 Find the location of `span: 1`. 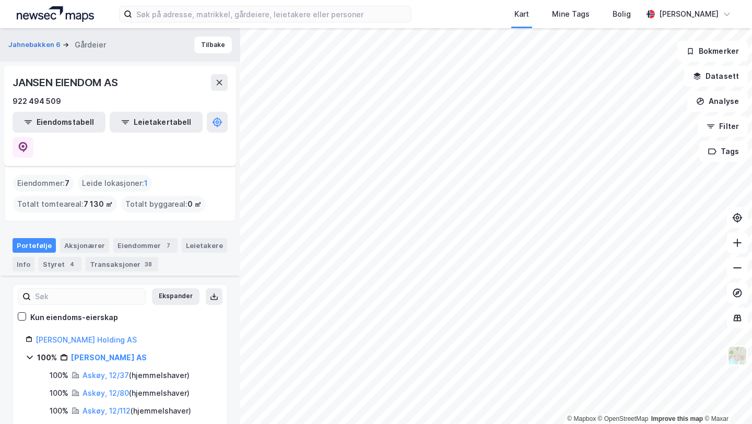

span: 1 is located at coordinates (146, 183).